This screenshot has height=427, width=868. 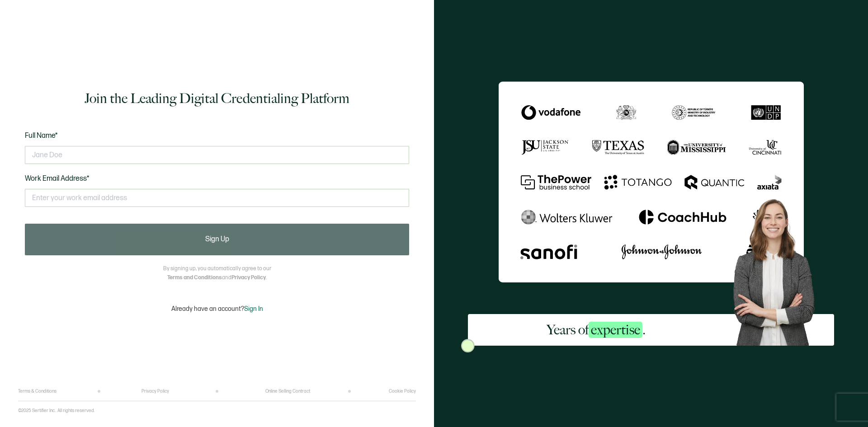 What do you see at coordinates (287, 391) in the screenshot?
I see `a: Online Selling Contract` at bounding box center [287, 391].